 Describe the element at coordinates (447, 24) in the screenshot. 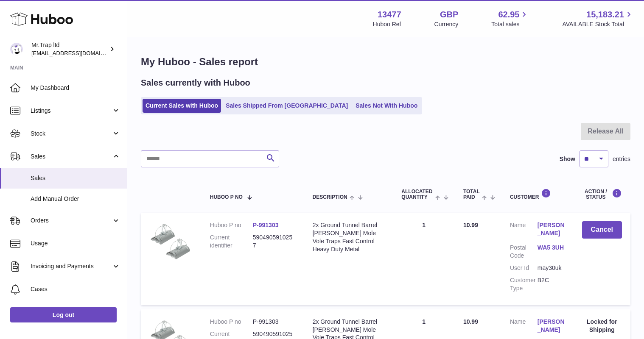

I see `div: Currency` at that location.